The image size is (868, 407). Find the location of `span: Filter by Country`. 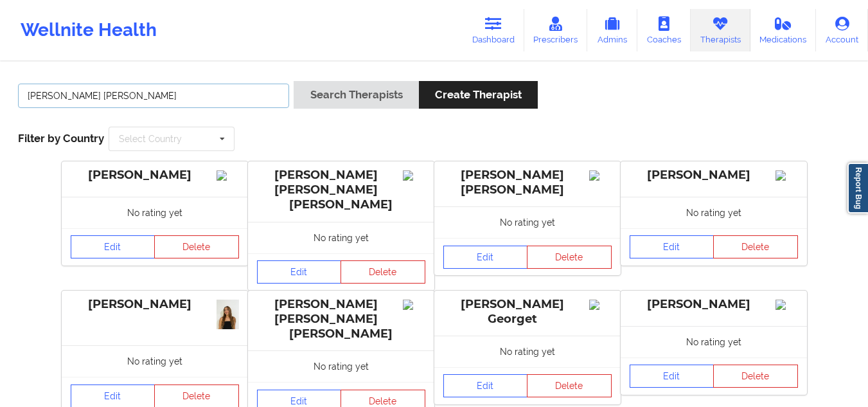

span: Filter by Country is located at coordinates (61, 138).